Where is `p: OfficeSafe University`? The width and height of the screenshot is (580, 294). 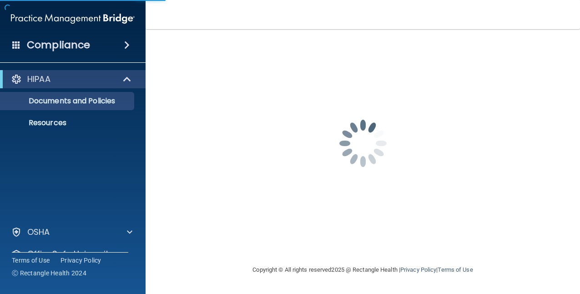
p: OfficeSafe University is located at coordinates (70, 254).